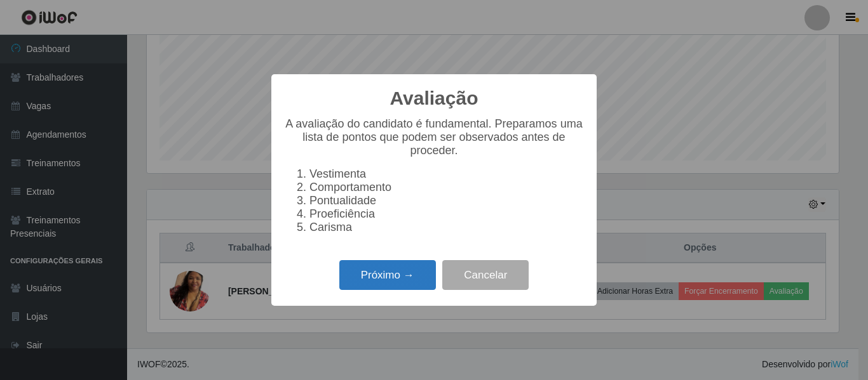 The width and height of the screenshot is (868, 380). I want to click on li: Comportamento, so click(447, 188).